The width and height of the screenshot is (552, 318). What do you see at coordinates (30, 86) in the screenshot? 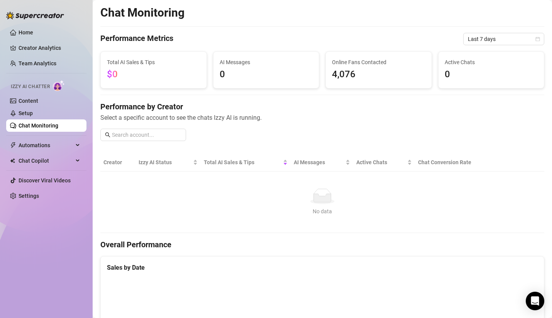
I see `span: Izzy AI Chatter` at bounding box center [30, 86].